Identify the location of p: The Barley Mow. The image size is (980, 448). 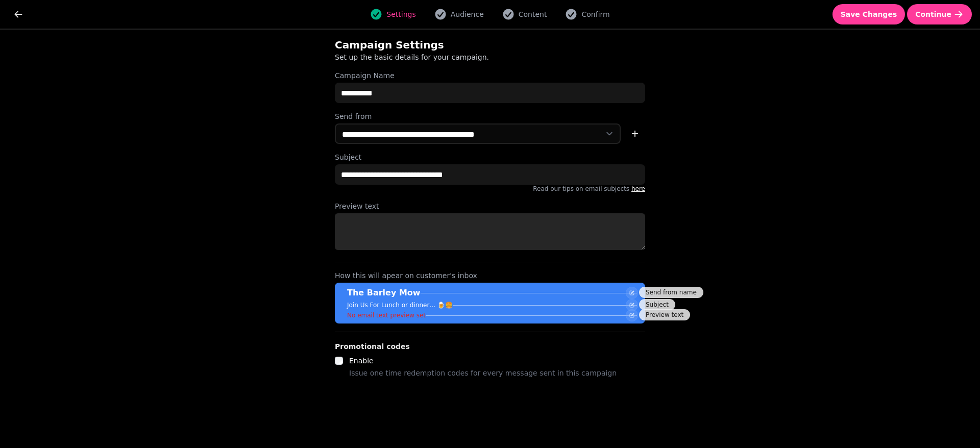
(384, 293).